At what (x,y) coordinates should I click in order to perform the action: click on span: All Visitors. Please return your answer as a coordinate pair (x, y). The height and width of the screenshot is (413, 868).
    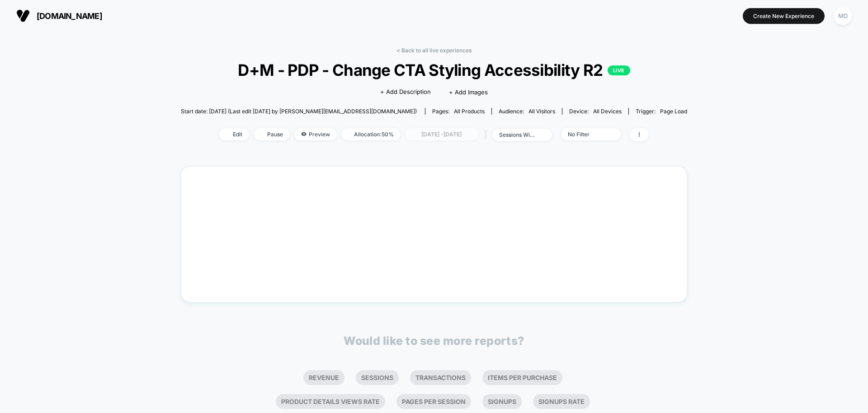
    Looking at the image, I should click on (541, 111).